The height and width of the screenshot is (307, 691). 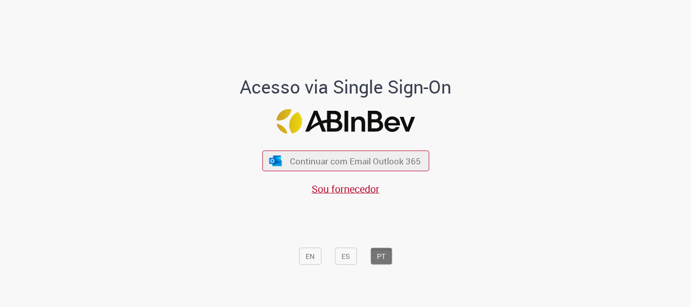 I want to click on button: PT, so click(x=381, y=257).